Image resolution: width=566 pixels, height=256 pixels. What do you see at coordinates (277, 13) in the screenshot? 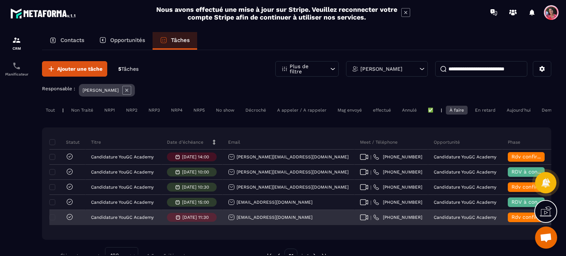
I see `h2: Nous avons effectué une mise à jour sur Stripe. Veuillez reconnecter votre compte Stripe afin de ...` at bounding box center [277, 13].